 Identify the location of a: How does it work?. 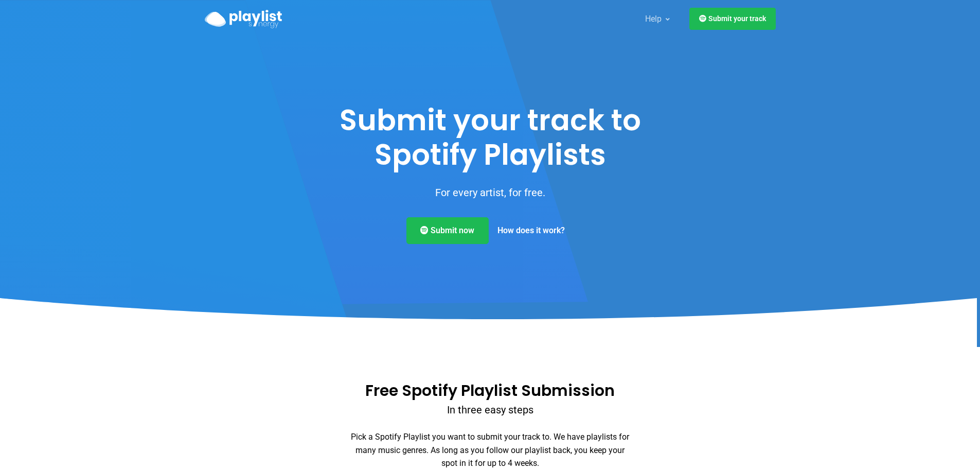
(531, 230).